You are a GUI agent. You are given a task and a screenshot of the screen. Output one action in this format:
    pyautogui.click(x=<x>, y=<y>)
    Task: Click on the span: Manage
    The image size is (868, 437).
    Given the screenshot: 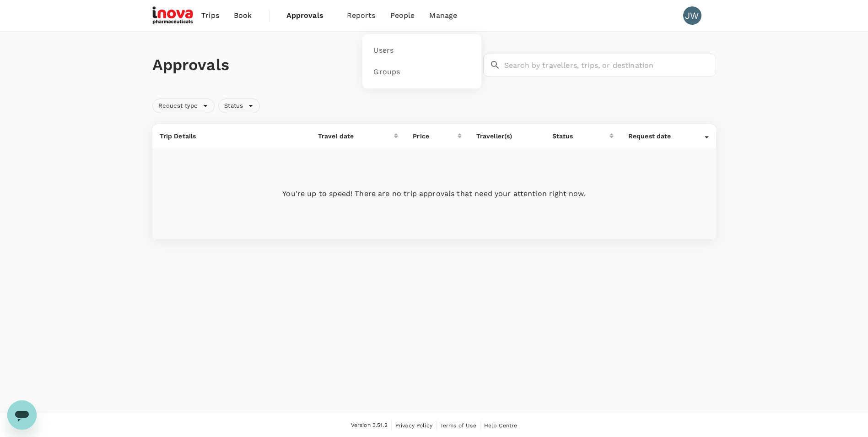 What is the action you would take?
    pyautogui.click(x=443, y=16)
    